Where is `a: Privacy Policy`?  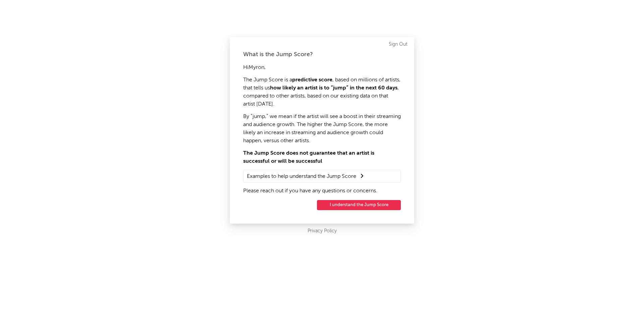 a: Privacy Policy is located at coordinates (322, 231).